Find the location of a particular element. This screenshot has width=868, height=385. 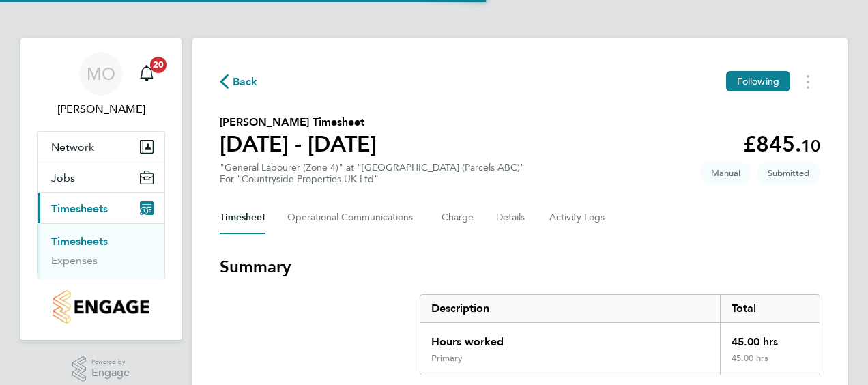

a: 20 is located at coordinates (147, 74).